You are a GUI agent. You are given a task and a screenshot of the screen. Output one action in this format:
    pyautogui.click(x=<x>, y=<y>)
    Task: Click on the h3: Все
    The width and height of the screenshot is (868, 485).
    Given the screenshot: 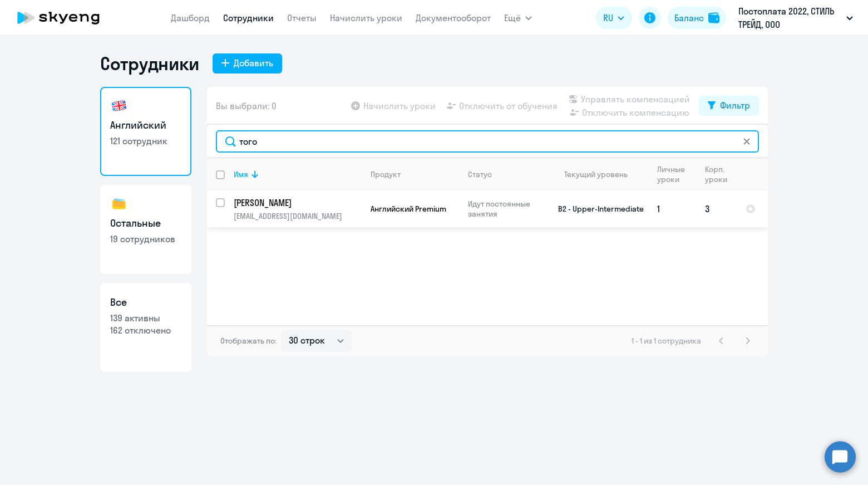 What is the action you would take?
    pyautogui.click(x=146, y=302)
    